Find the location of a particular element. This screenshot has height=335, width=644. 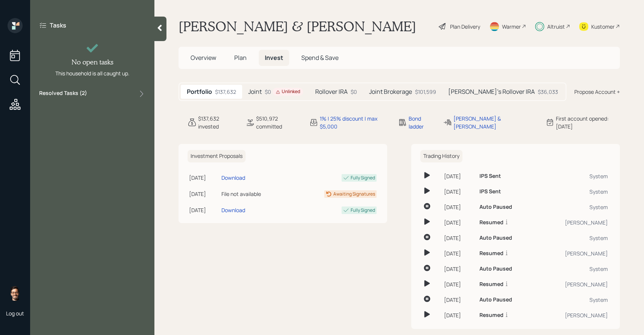

h5: Rollover IRA is located at coordinates (331, 92).